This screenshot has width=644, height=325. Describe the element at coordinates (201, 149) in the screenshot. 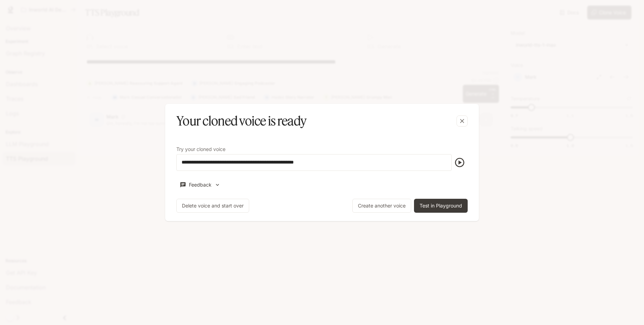

I see `p: Try your cloned voice` at that location.